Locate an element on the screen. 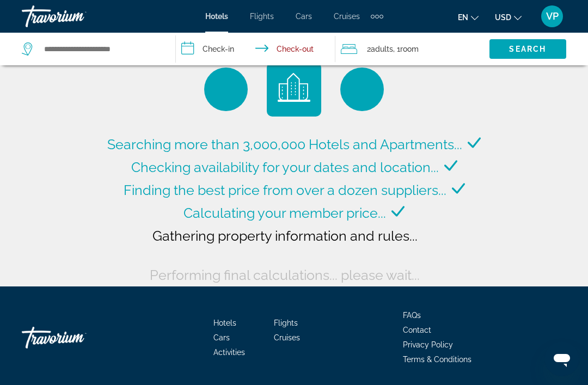 The width and height of the screenshot is (588, 385). span: Terms & Conditions is located at coordinates (437, 359).